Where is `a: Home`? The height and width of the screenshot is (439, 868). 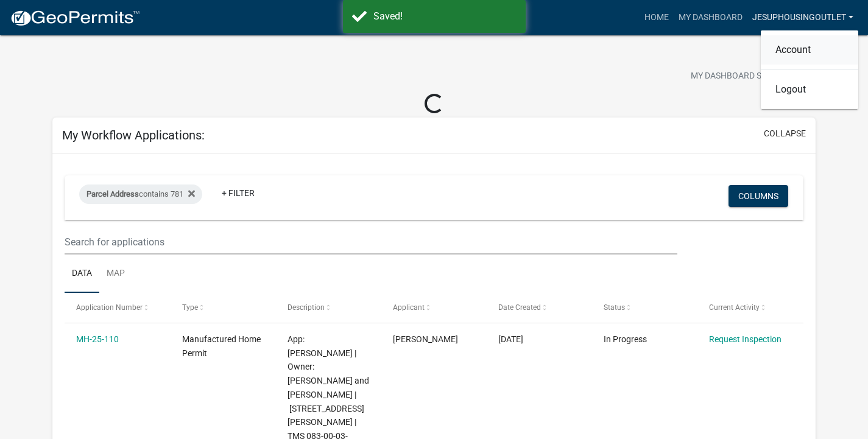 a: Home is located at coordinates (657, 17).